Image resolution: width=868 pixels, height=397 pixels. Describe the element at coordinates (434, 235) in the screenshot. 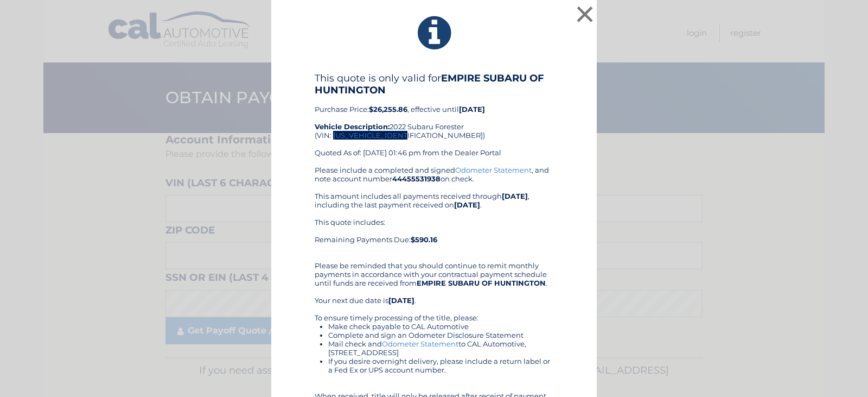

I see `div: This quote includes: Remaining Payments Due:` at that location.